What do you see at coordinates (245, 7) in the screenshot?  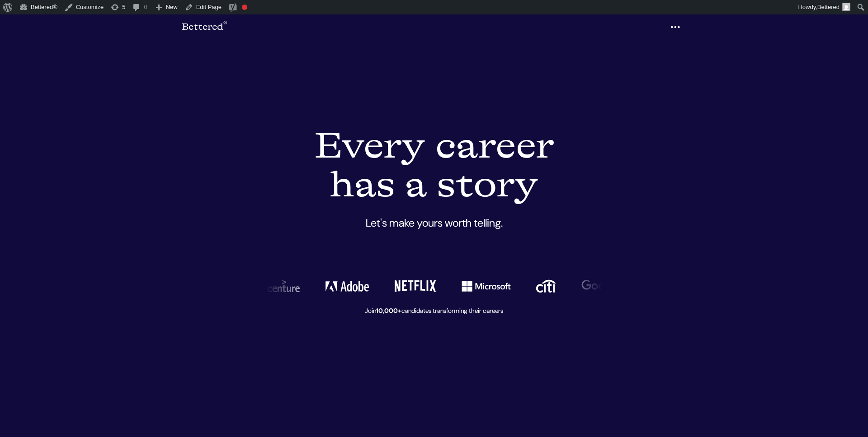 I see `div: Focus keyphrase not set` at bounding box center [245, 7].